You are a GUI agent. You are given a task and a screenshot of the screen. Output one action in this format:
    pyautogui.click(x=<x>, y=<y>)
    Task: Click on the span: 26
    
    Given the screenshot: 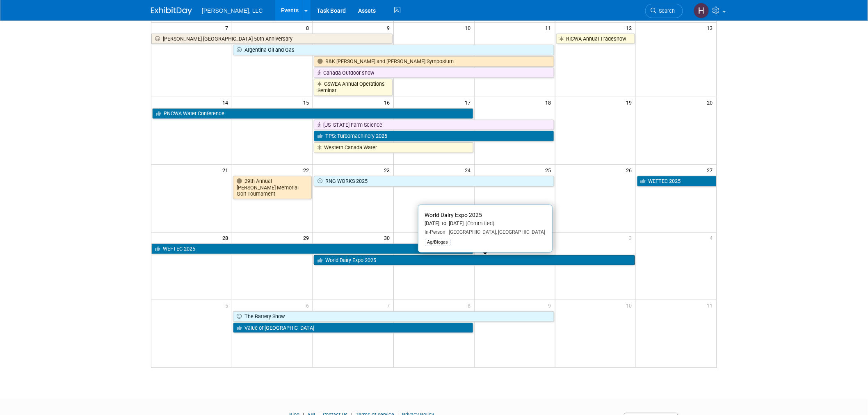 What is the action you would take?
    pyautogui.click(x=631, y=170)
    